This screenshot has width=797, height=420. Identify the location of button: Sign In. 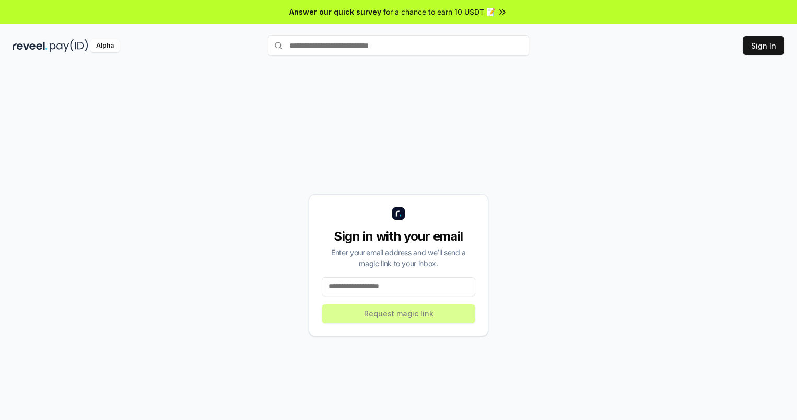
(764, 45).